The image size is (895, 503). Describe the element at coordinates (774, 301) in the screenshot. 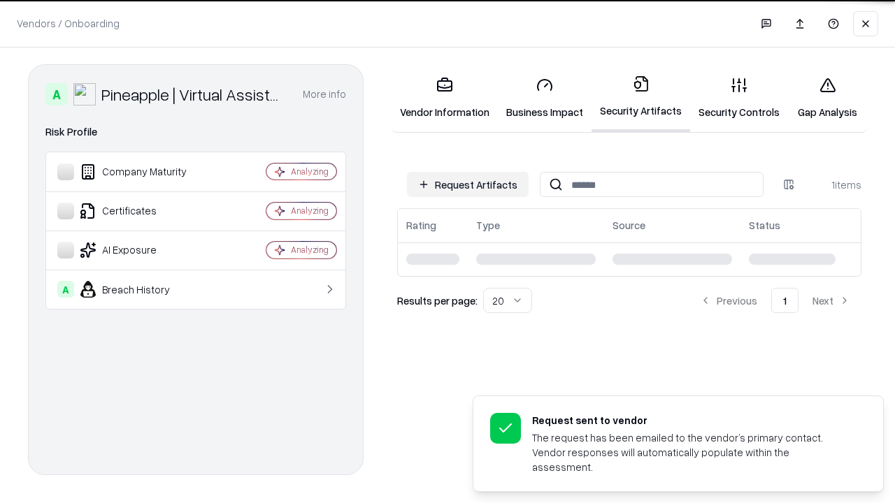

I see `nav: pagination` at that location.